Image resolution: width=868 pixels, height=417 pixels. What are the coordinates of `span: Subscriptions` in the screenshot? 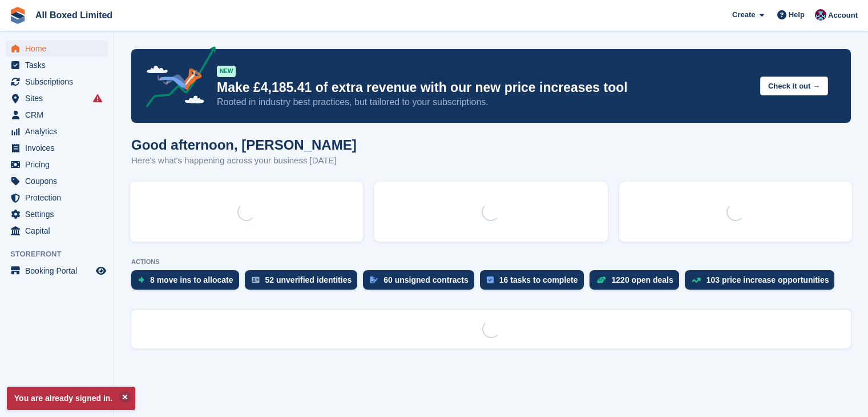 It's located at (60, 81).